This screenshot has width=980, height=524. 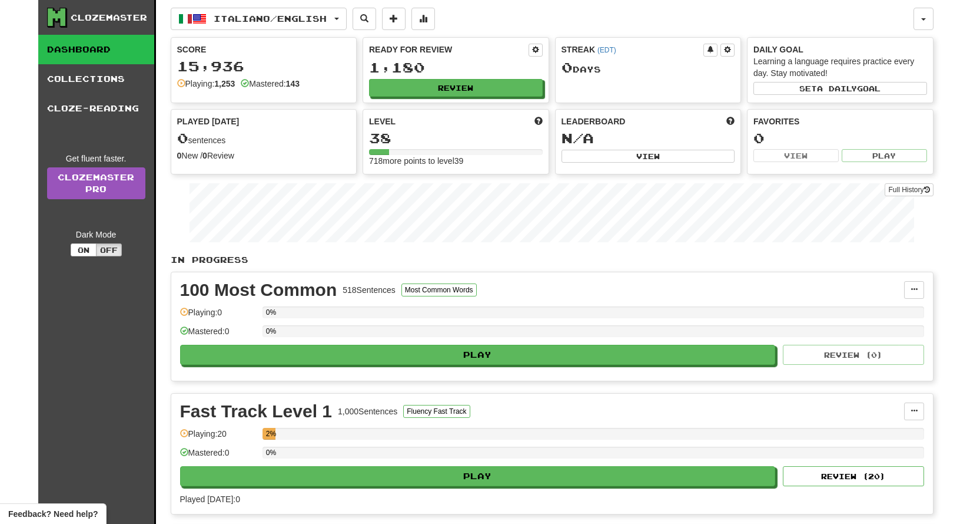 What do you see at coordinates (455, 161) in the screenshot?
I see `div: 718 more points to level 39` at bounding box center [455, 161].